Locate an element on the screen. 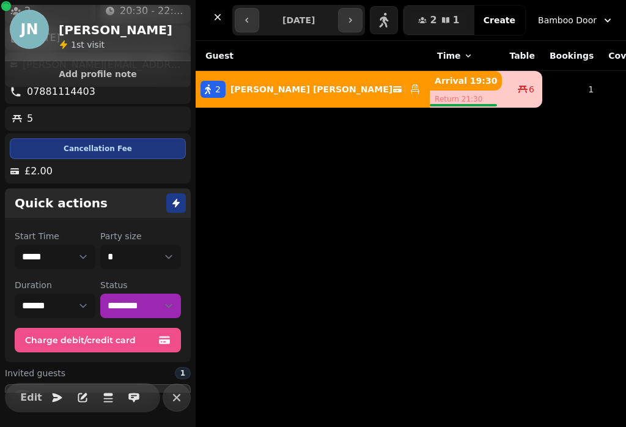  span: st is located at coordinates (81, 45).